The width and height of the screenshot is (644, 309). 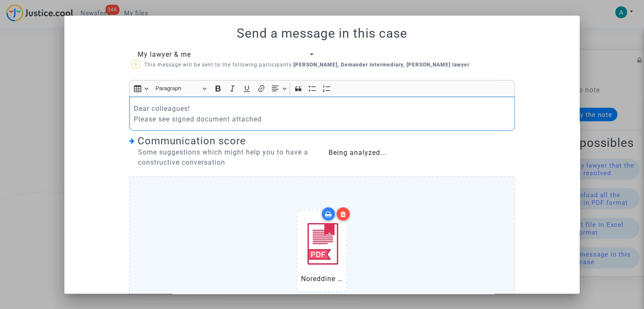 What do you see at coordinates (322, 88) in the screenshot?
I see `div: Editor toolbar` at bounding box center [322, 88].